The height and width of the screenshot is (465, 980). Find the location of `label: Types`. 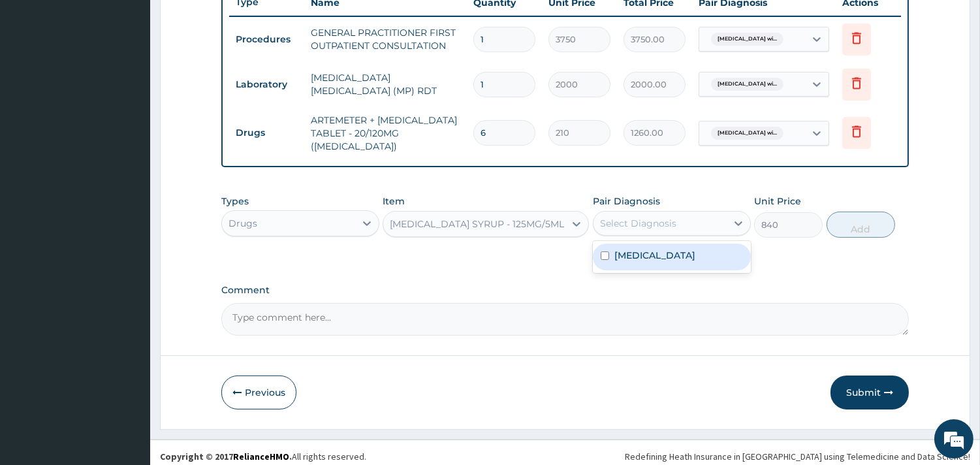

label: Types is located at coordinates (235, 201).